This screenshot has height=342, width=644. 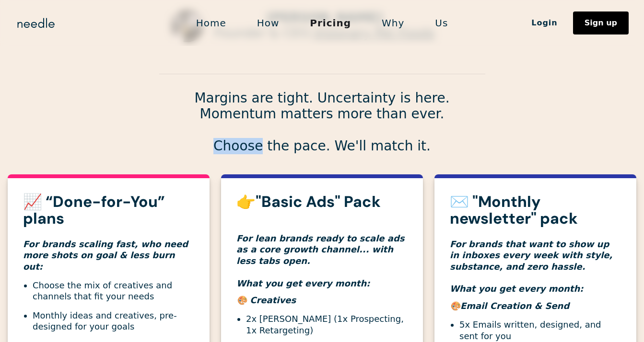 I want to click on a: How, so click(x=268, y=23).